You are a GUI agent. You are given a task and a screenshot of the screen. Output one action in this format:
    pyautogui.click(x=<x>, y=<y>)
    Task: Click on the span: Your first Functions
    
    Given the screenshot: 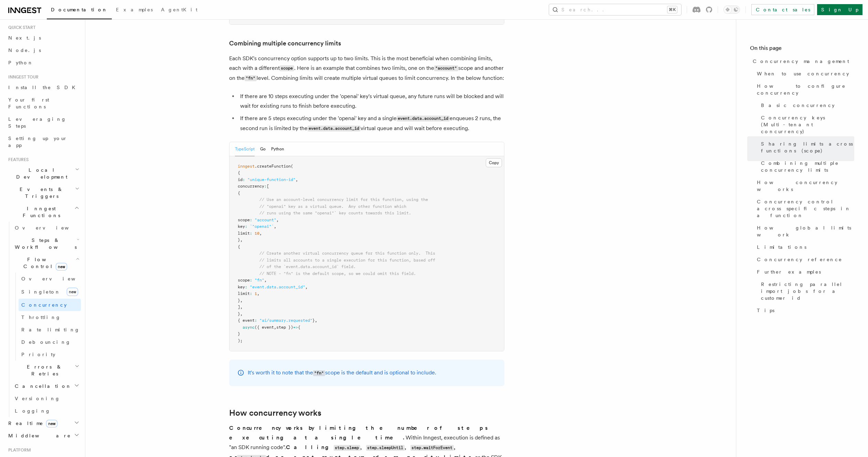 What is the action you would take?
    pyautogui.click(x=28, y=104)
    